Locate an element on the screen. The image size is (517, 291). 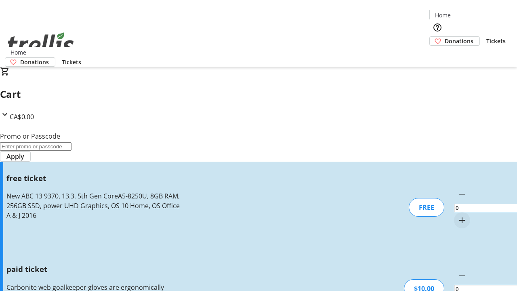
div: FREE is located at coordinates (427, 207).